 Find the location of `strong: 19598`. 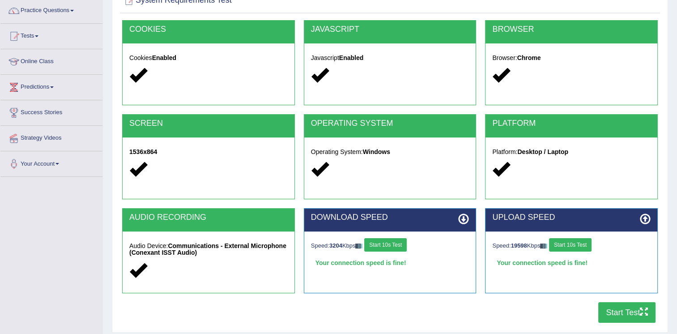

strong: 19598 is located at coordinates (519, 245).